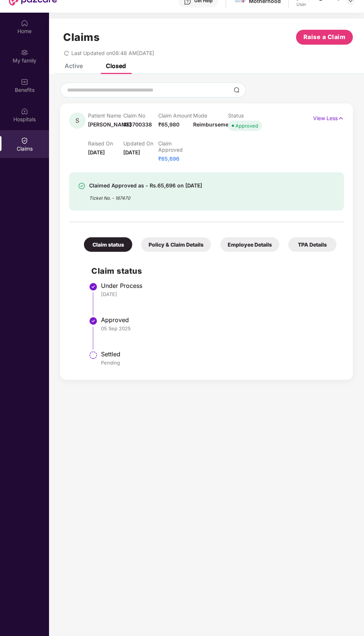 This screenshot has height=636, width=364. I want to click on div: Active, so click(73, 66).